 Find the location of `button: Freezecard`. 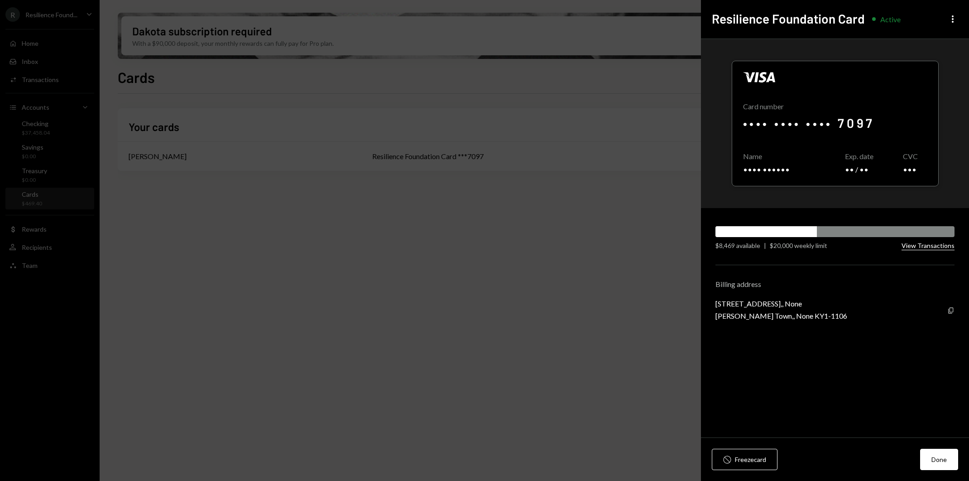

button: Freezecard is located at coordinates (745, 459).